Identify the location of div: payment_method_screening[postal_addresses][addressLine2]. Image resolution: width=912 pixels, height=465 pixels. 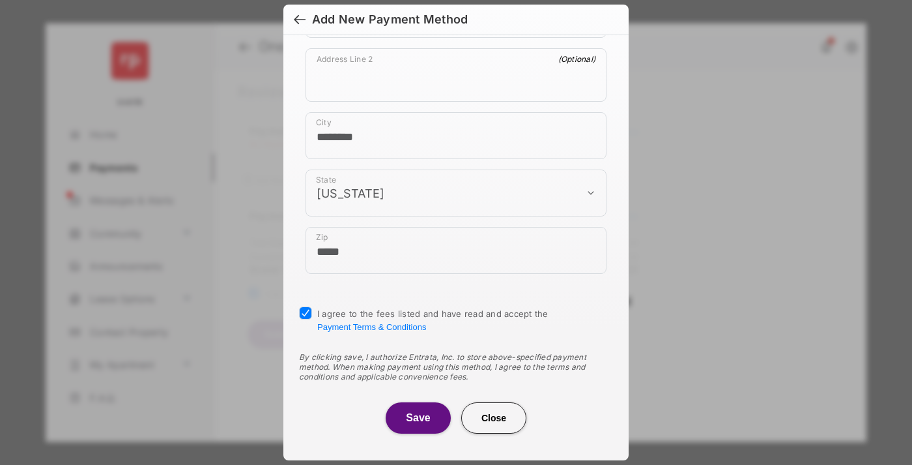
(456, 75).